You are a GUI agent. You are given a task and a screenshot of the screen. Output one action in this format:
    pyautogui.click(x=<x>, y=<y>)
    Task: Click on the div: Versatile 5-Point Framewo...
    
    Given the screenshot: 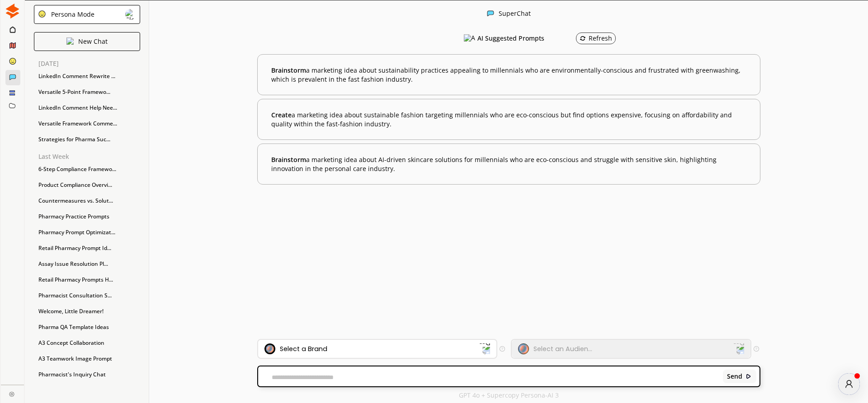 What is the action you would take?
    pyautogui.click(x=87, y=92)
    